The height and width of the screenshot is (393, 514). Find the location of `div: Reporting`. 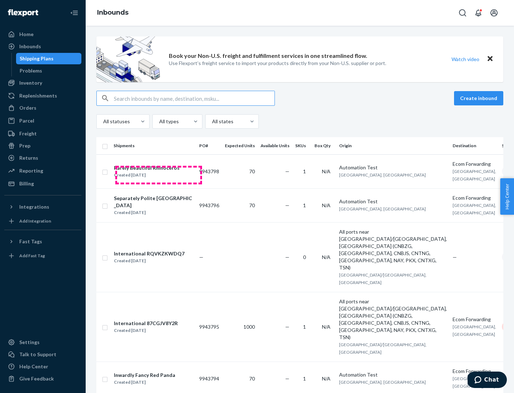

div: Reporting is located at coordinates (31, 171).